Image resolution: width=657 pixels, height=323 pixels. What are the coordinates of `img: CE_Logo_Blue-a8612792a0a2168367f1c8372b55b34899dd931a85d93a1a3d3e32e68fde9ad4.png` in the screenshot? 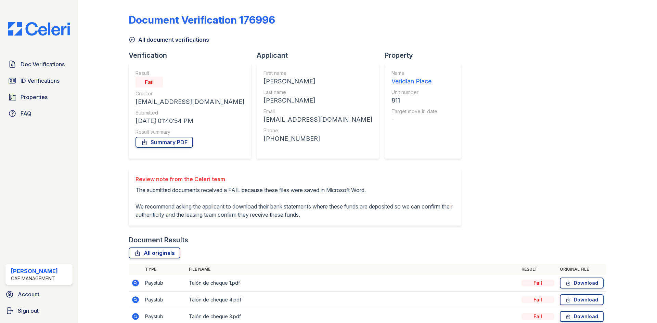 It's located at (39, 29).